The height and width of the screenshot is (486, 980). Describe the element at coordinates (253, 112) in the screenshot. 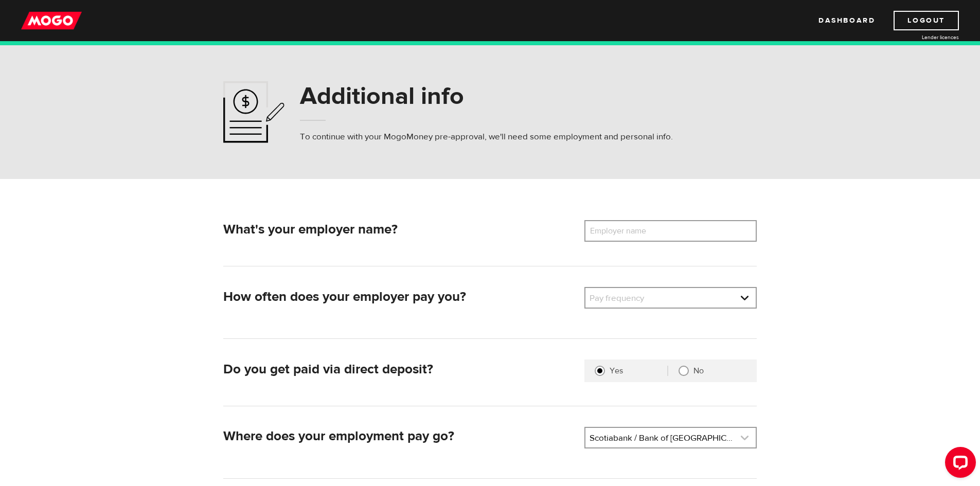

I see `img: application-ef4f7aff46a5c1a1d42a38d909f5b40b.svg` at that location.